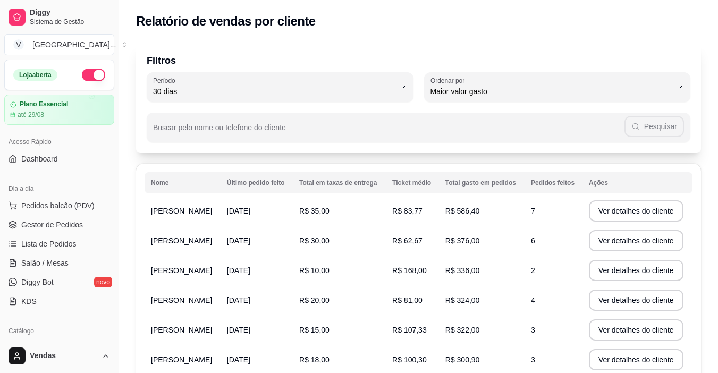 The width and height of the screenshot is (718, 373). What do you see at coordinates (418, 61) in the screenshot?
I see `p: Filtros` at bounding box center [418, 61].